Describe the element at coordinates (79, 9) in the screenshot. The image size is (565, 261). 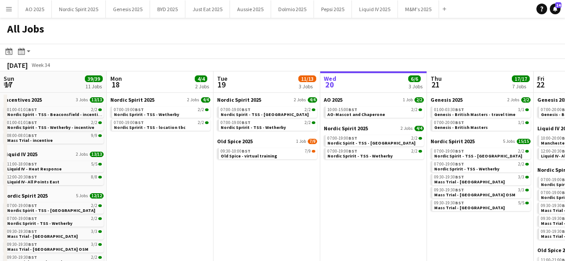
I see `button: Nordic Spirit 2025` at that location.